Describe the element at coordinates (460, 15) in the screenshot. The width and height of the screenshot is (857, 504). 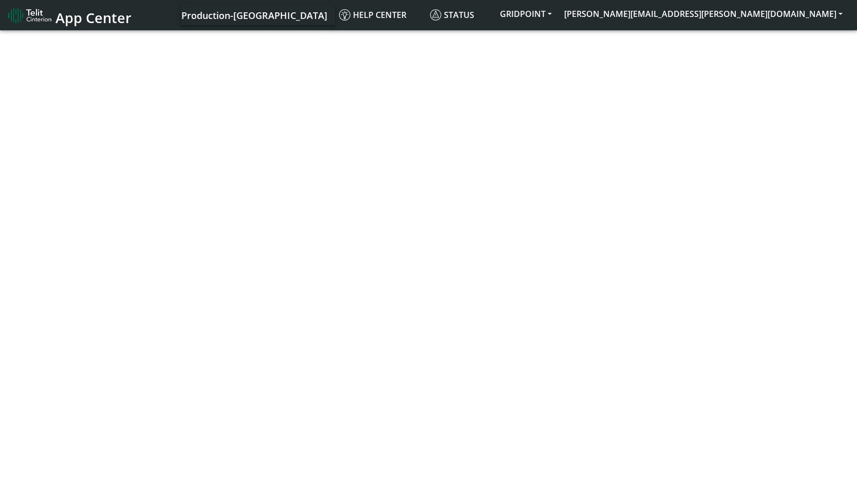
I see `a: Status` at that location.